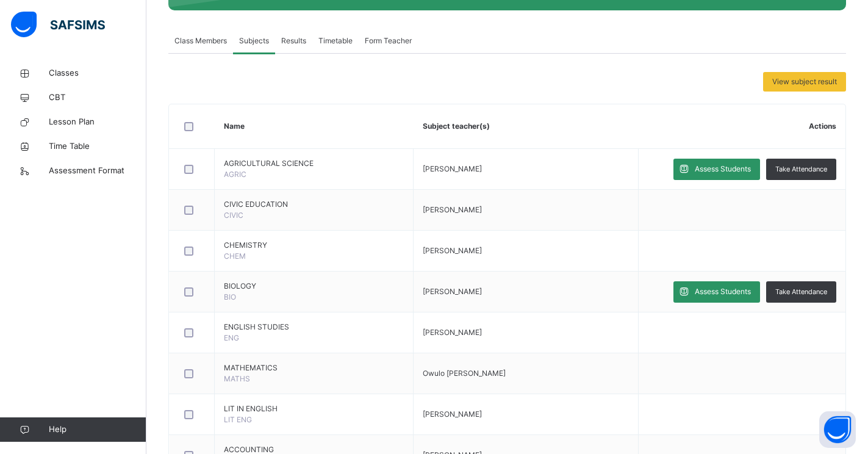 The width and height of the screenshot is (868, 454). What do you see at coordinates (234, 256) in the screenshot?
I see `span: CHEM` at bounding box center [234, 256].